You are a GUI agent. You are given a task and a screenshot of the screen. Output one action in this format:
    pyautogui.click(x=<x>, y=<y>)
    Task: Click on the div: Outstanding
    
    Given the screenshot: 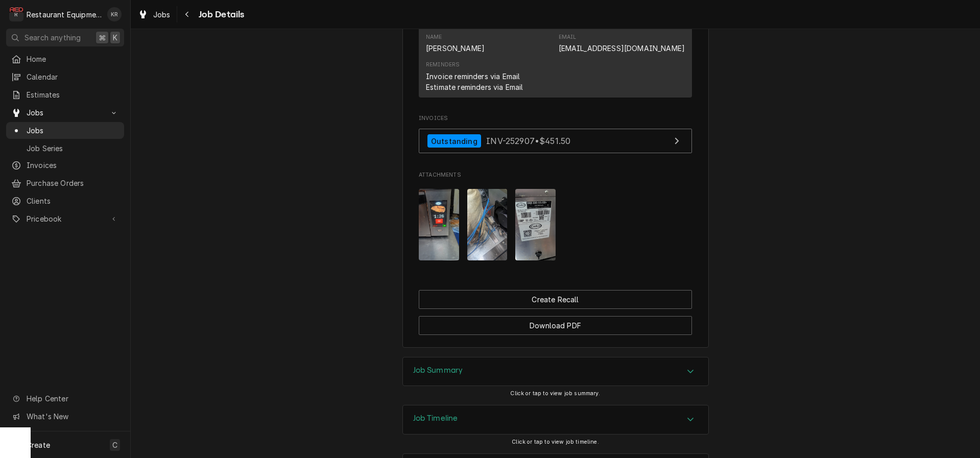 What is the action you would take?
    pyautogui.click(x=454, y=141)
    